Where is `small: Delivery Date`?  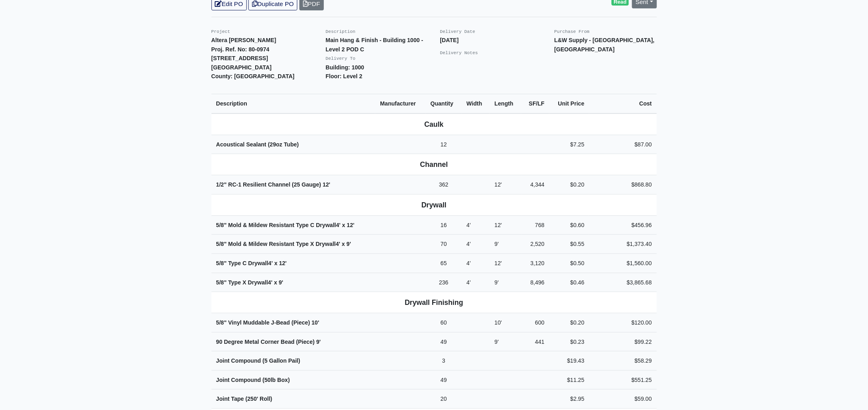
small: Delivery Date is located at coordinates (458, 32).